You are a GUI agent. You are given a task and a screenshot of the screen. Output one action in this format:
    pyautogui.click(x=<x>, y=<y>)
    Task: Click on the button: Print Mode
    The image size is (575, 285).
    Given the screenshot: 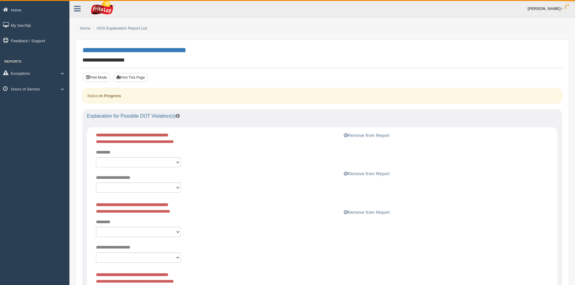 What is the action you would take?
    pyautogui.click(x=96, y=78)
    